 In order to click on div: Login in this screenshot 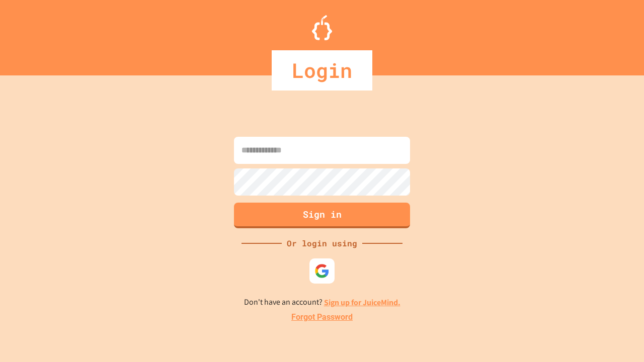, I will do `click(322, 70)`.